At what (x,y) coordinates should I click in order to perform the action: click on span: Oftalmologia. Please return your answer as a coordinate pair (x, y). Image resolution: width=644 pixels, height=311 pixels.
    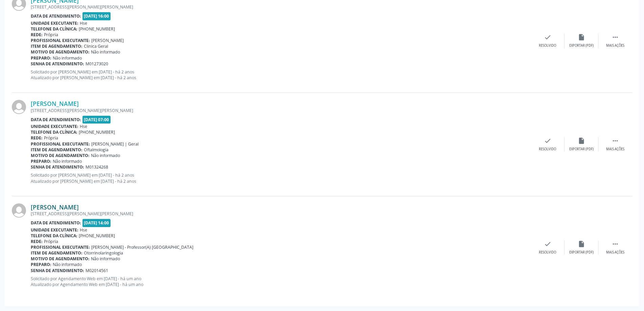
    Looking at the image, I should click on (96, 150).